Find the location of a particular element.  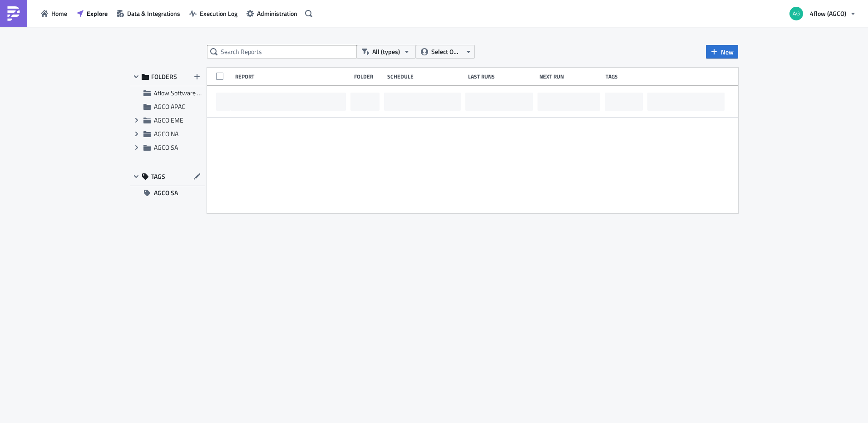

button: AGCO SA is located at coordinates (167, 193).